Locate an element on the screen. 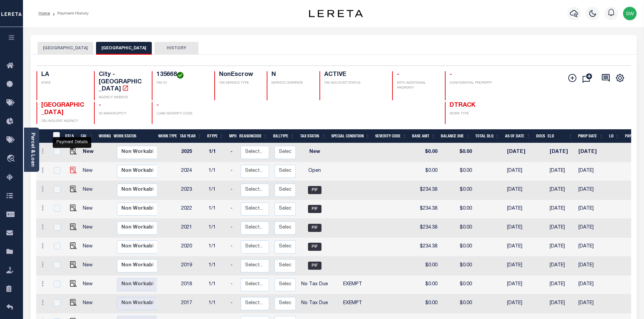 The height and width of the screenshot is (319, 644). th: Special Condition: activate to sort column ascending is located at coordinates (351, 136).